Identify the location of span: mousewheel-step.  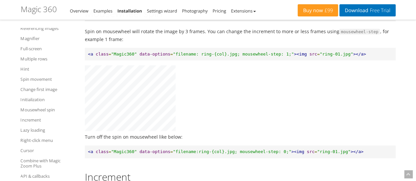
(360, 32).